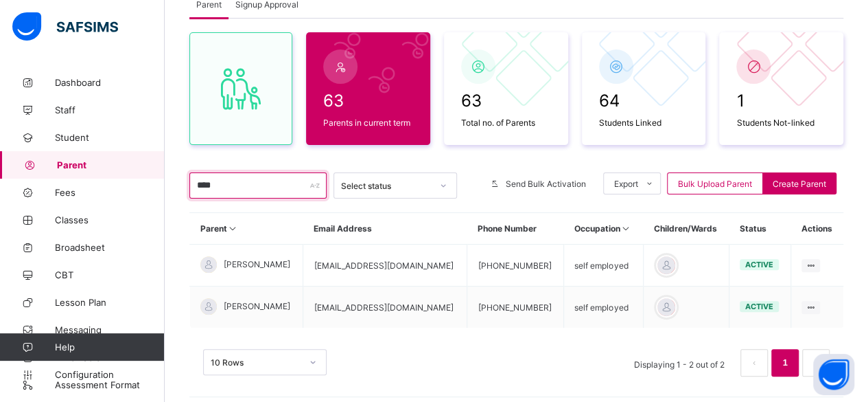 The image size is (868, 402). I want to click on span: Send Bulk Activation, so click(546, 183).